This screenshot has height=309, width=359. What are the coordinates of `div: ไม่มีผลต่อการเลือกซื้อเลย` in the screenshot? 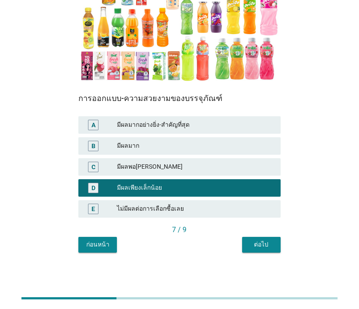 It's located at (195, 209).